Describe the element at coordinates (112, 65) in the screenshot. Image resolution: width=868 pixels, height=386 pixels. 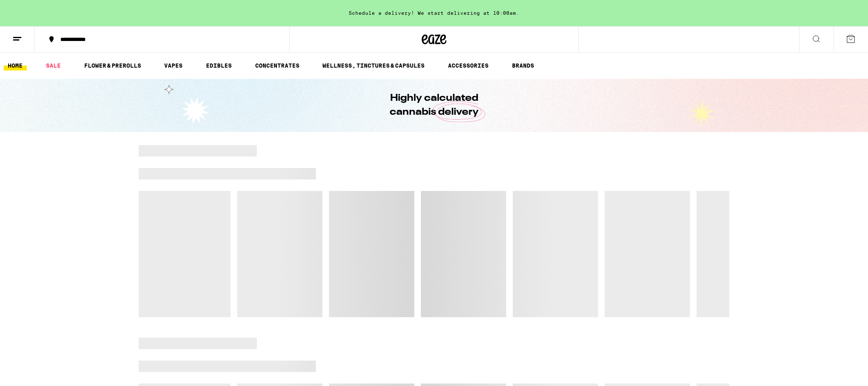
I see `a: FLOWER & PREROLLS` at that location.